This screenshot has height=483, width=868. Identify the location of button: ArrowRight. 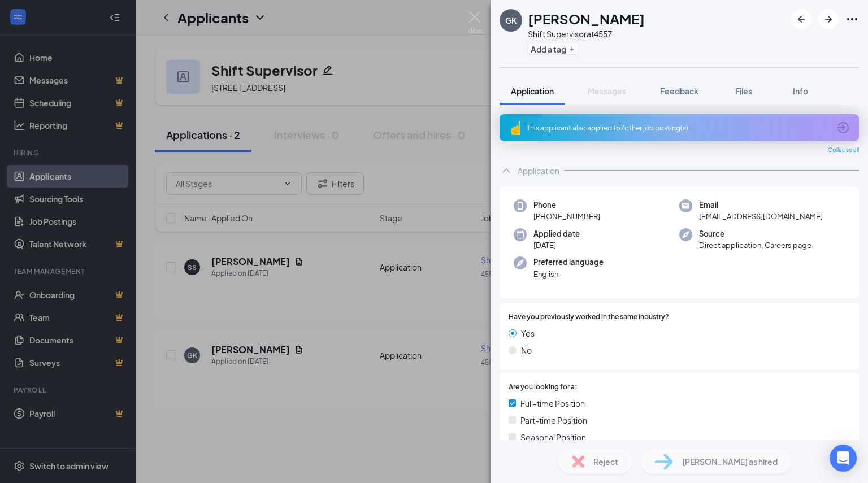
(829, 20).